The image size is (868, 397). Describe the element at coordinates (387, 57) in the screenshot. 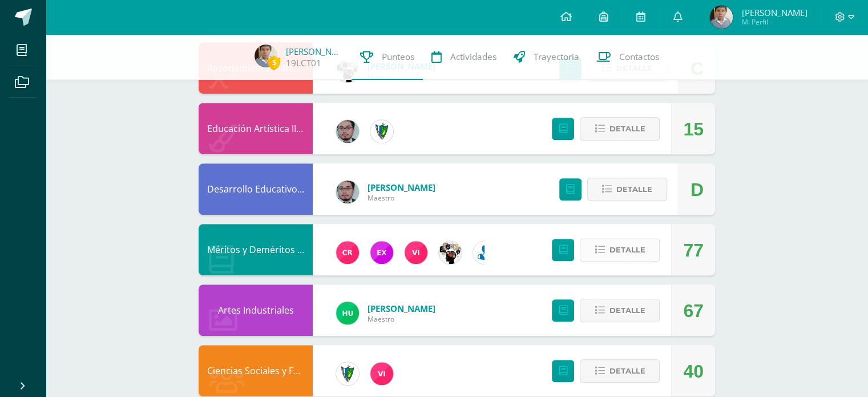

I see `a: Punteos` at that location.